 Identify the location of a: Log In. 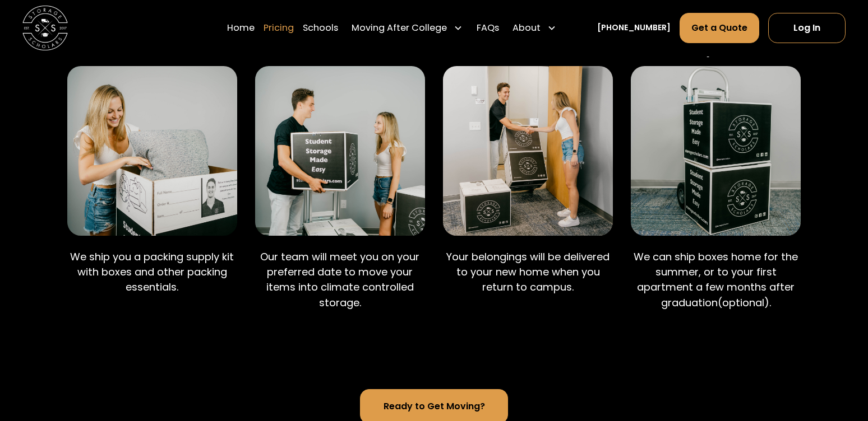
(807, 28).